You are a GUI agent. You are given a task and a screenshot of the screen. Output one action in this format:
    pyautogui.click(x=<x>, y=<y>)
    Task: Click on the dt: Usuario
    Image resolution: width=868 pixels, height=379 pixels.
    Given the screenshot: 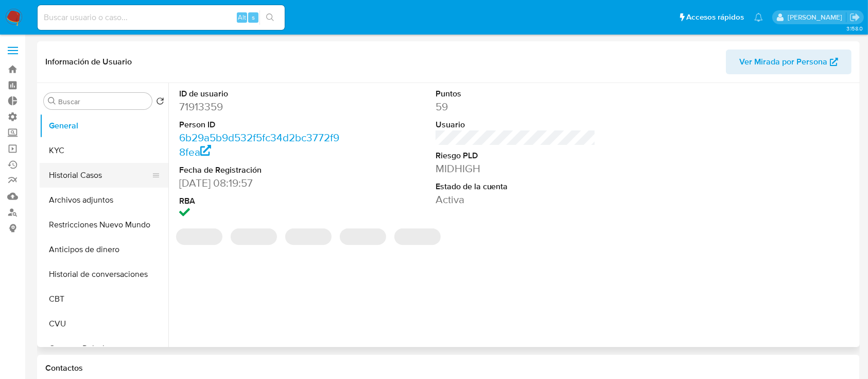 What is the action you would take?
    pyautogui.click(x=516, y=125)
    